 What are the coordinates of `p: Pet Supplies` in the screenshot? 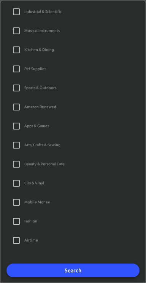 It's located at (35, 69).